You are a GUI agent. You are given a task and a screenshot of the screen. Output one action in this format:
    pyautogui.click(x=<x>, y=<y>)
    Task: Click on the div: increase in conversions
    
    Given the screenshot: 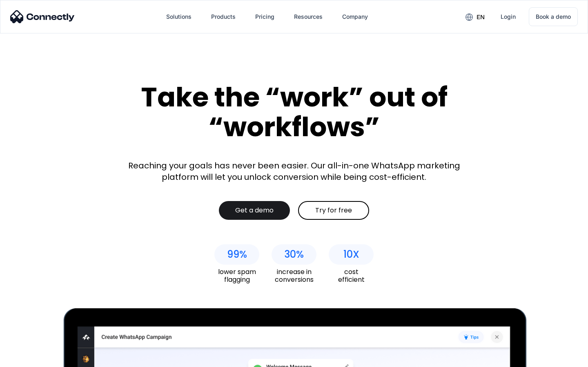 What is the action you would take?
    pyautogui.click(x=294, y=275)
    